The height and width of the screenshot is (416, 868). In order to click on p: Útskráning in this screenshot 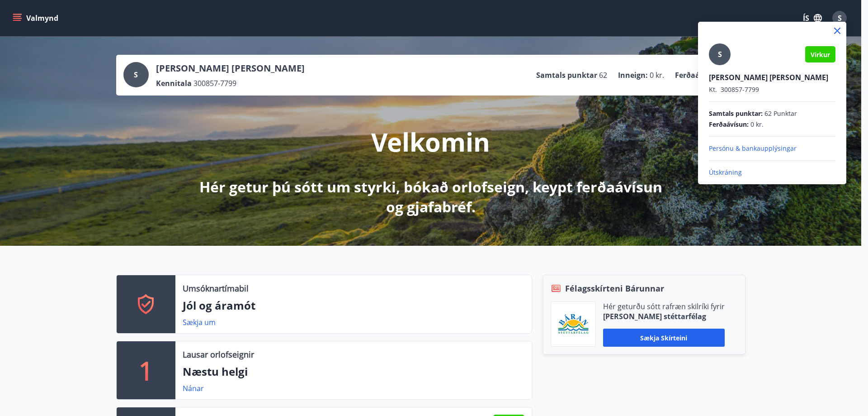, I will do `click(772, 173)`.